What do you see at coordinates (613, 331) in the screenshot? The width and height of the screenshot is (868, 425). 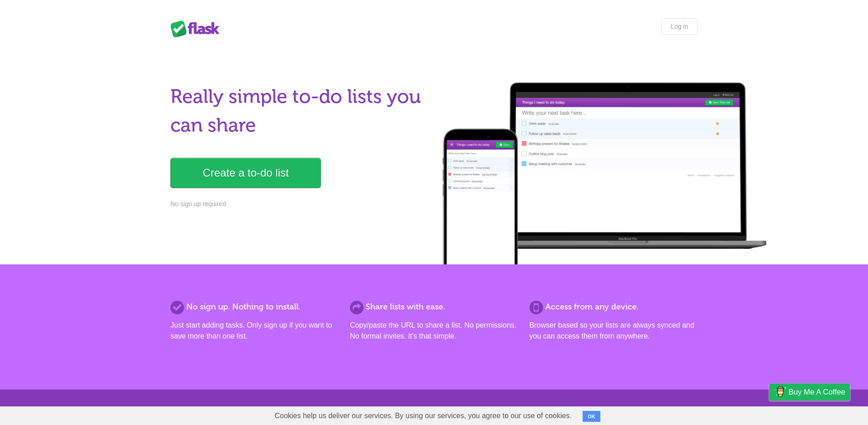 I see `p: Browser based so your lists are always synced and you can access them from anywhere.` at bounding box center [613, 331].